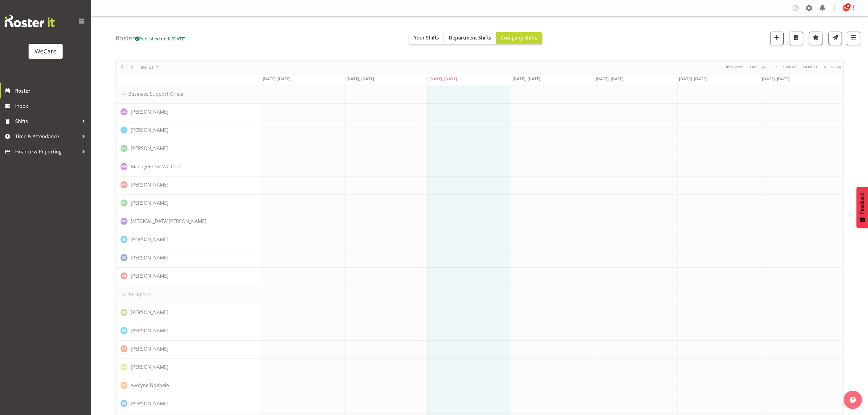 Image resolution: width=868 pixels, height=415 pixels. I want to click on span: Department Shifts, so click(470, 38).